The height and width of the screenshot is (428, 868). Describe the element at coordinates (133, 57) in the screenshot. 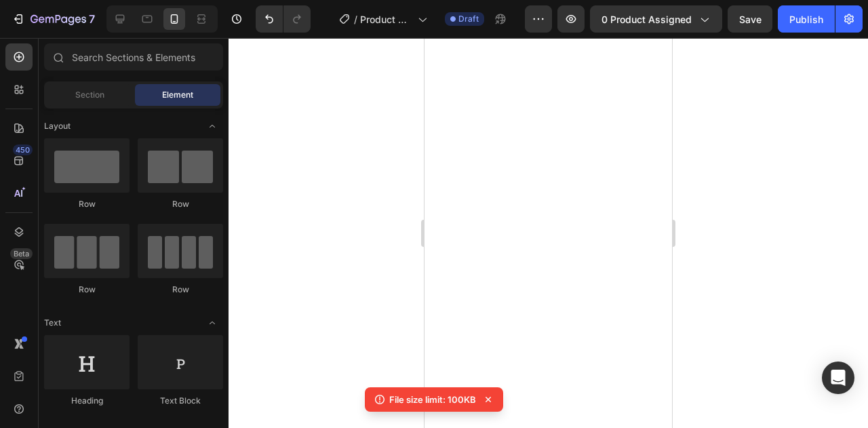

I see `input: Search Sections & Elements` at that location.